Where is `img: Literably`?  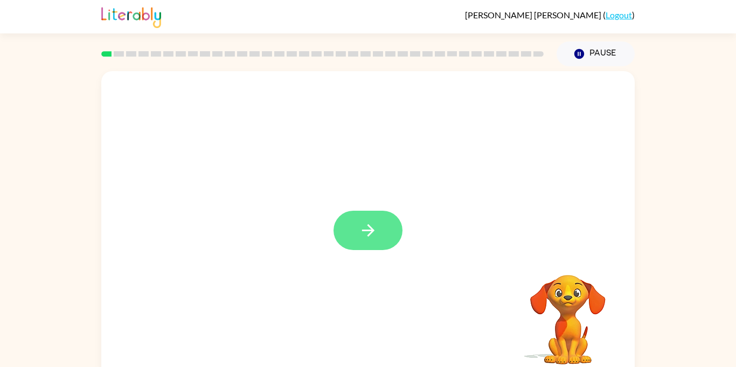 img: Literably is located at coordinates (131, 16).